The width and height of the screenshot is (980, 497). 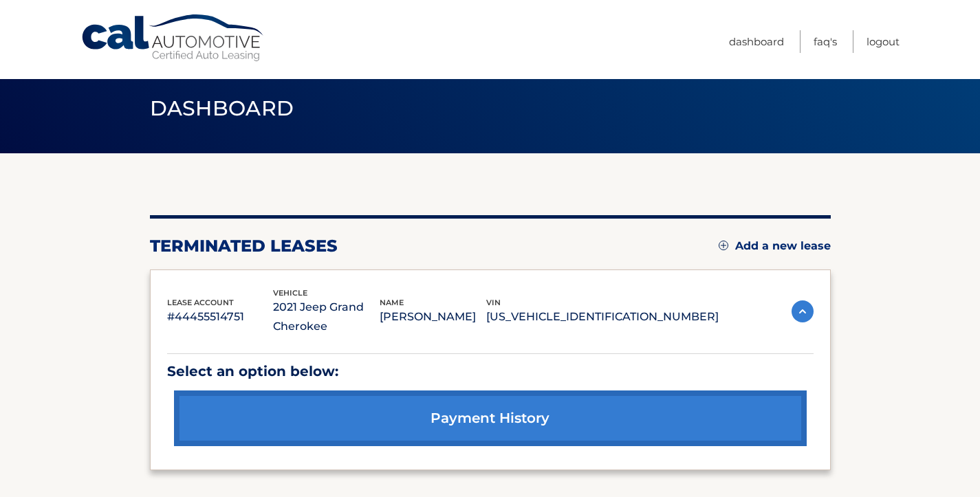 What do you see at coordinates (493, 303) in the screenshot?
I see `span: vin` at bounding box center [493, 303].